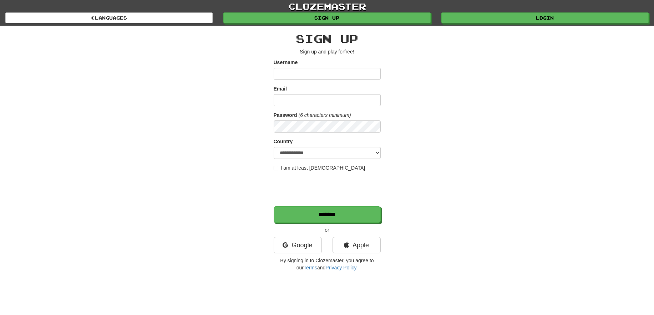 This screenshot has height=315, width=654. Describe the element at coordinates (545, 18) in the screenshot. I see `a: Login` at that location.